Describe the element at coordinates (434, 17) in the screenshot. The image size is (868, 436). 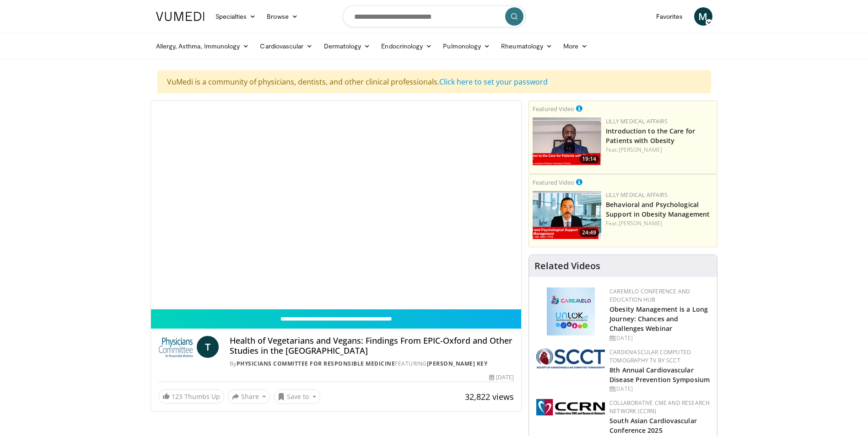
I see `input: Search topics, interventions` at that location.